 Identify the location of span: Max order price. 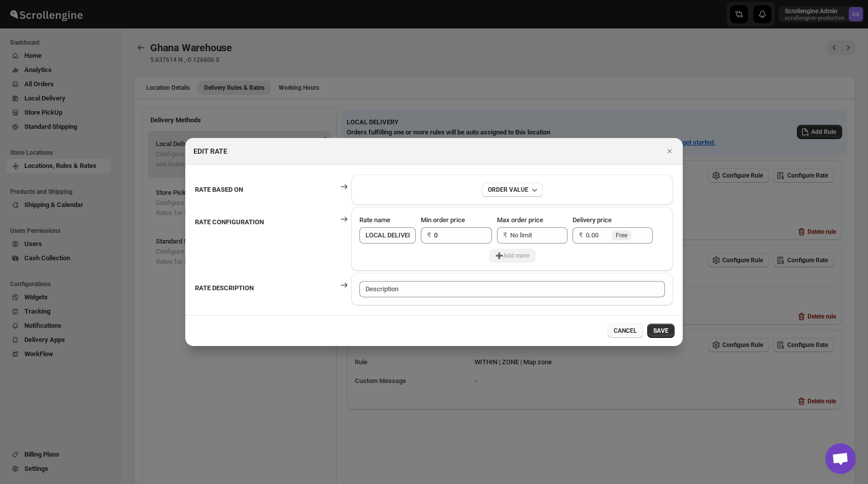
(520, 220).